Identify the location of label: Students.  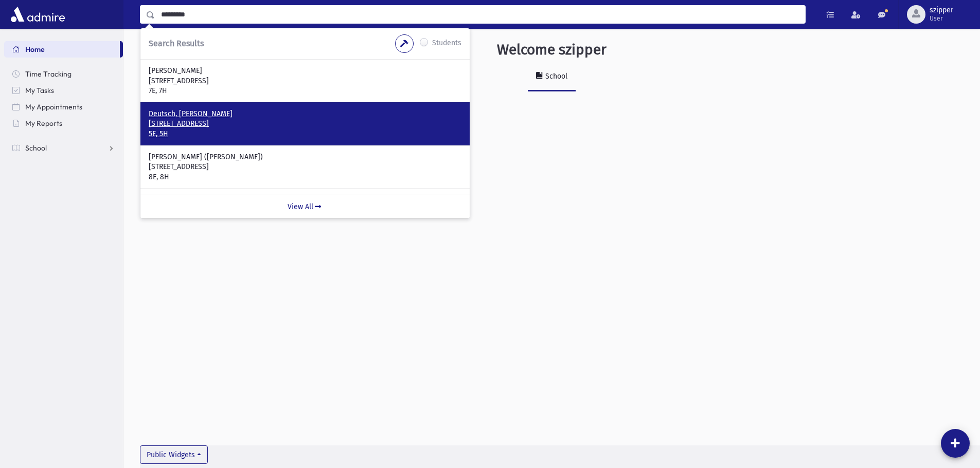
(447, 44).